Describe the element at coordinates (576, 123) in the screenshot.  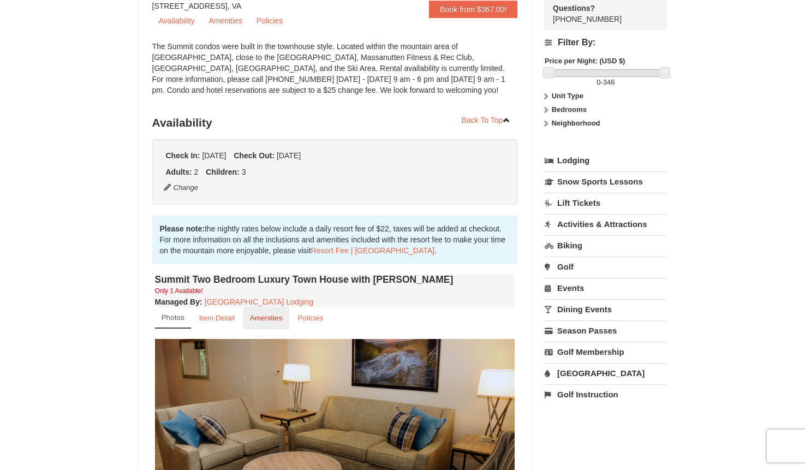
I see `strong: Neighborhood` at that location.